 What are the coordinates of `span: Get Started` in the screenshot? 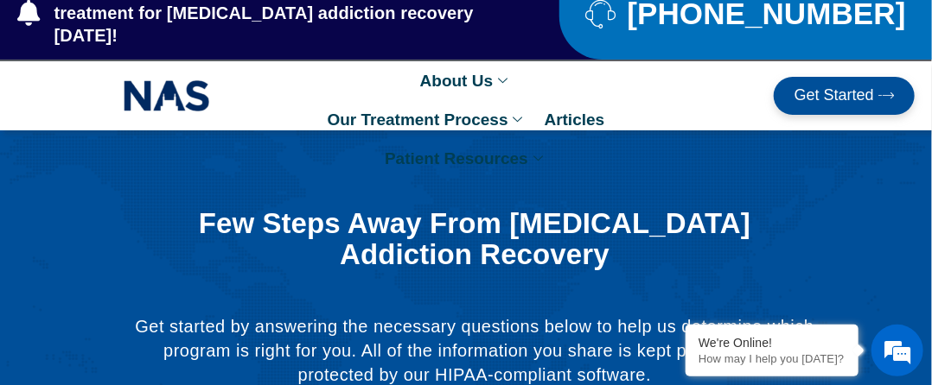 It's located at (834, 96).